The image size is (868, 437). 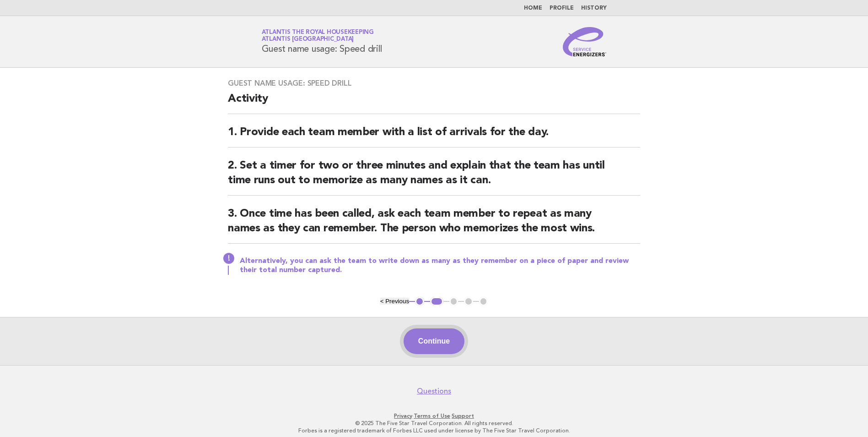 What do you see at coordinates (434, 341) in the screenshot?
I see `button: Continue` at bounding box center [434, 341].